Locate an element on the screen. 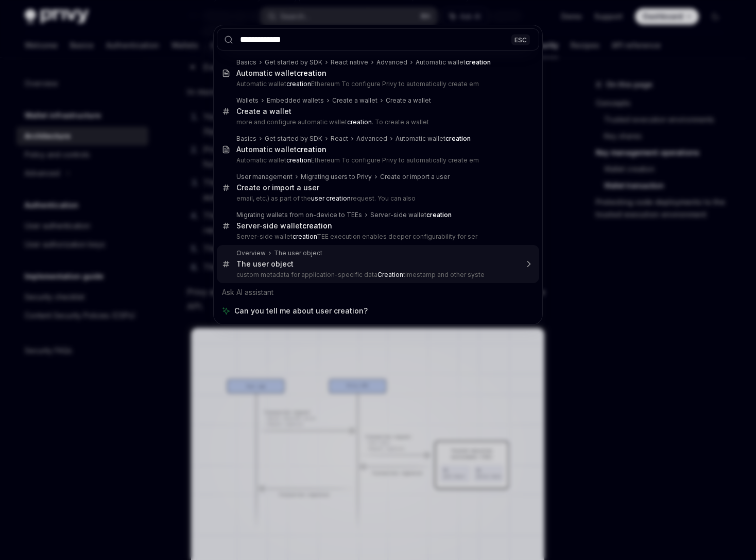 The image size is (756, 560). div: Embedded wallets is located at coordinates (295, 100).